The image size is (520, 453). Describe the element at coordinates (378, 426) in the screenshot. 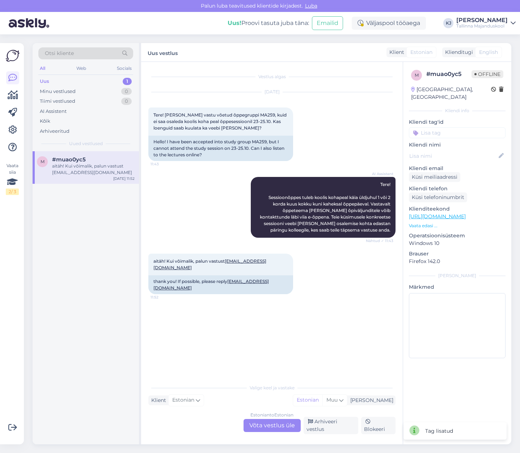

I see `div: Blokeeri` at that location.